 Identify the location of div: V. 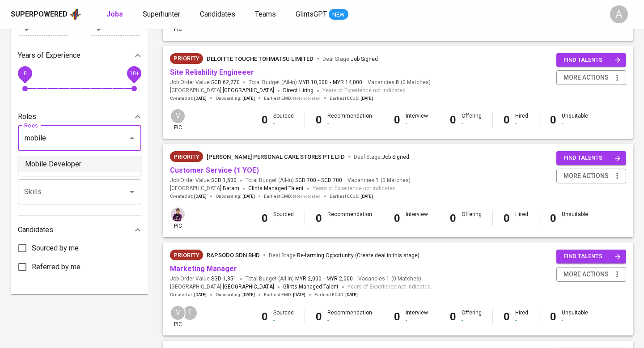
(178, 116).